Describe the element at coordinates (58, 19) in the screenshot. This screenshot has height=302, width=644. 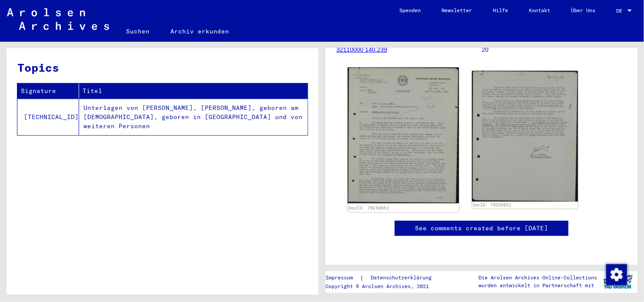
I see `img: Arolsen_neg.svg` at that location.